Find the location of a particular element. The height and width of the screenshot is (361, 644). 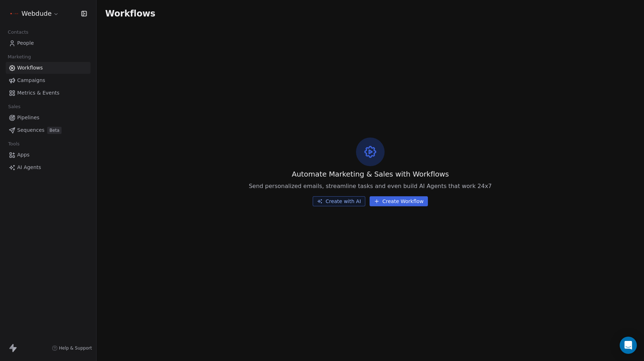

img: logo-square-big.png is located at coordinates (15, 14).